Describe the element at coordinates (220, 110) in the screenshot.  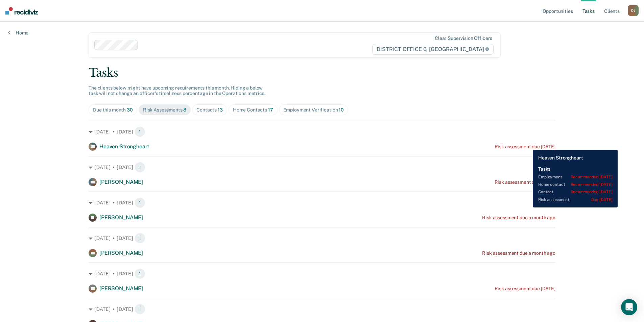
I see `span: 13` at that location.